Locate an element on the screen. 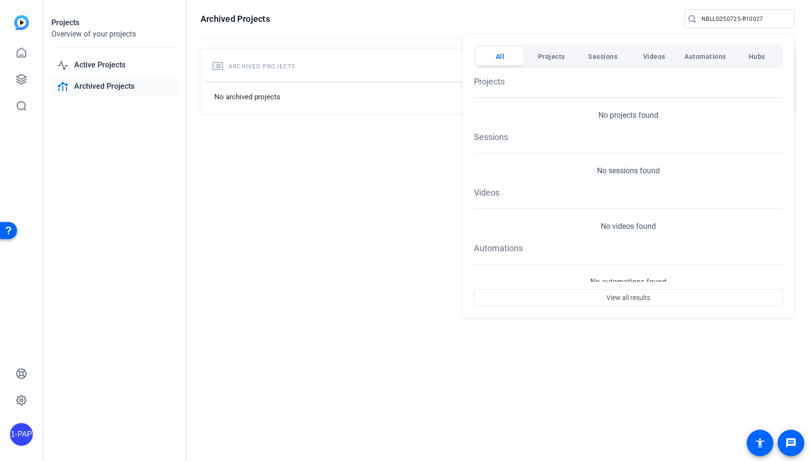 The height and width of the screenshot is (461, 809). h1: Projects is located at coordinates (628, 81).